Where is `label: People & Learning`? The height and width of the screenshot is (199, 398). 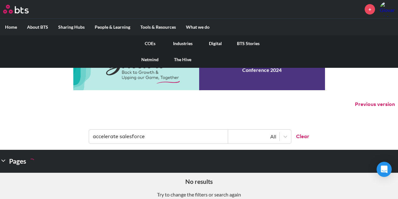 label: People & Learning is located at coordinates (112, 27).